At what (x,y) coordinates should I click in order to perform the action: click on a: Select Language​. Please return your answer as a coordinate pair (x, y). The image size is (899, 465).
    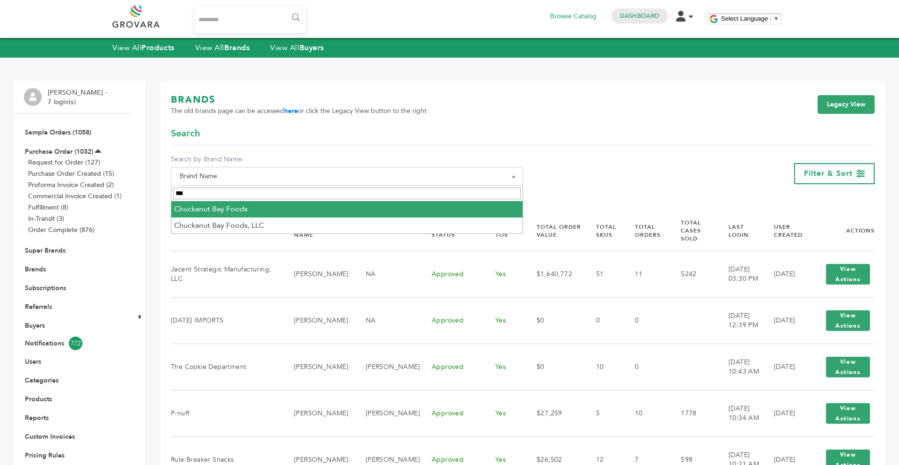
    Looking at the image, I should click on (750, 18).